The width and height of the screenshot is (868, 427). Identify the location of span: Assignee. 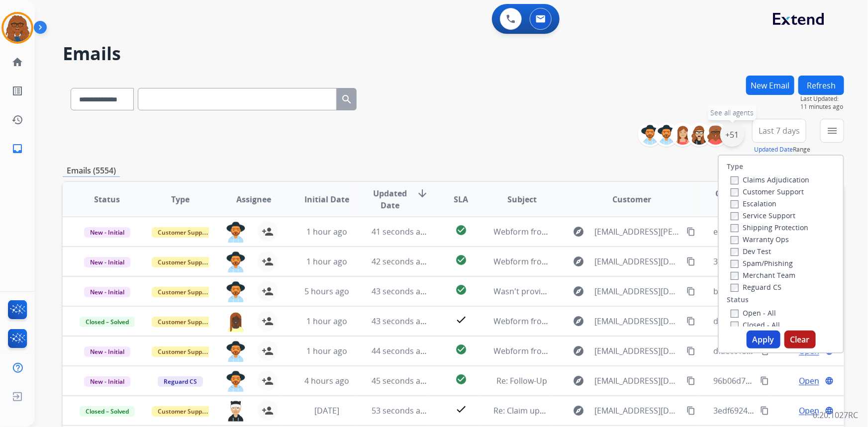
(253, 200).